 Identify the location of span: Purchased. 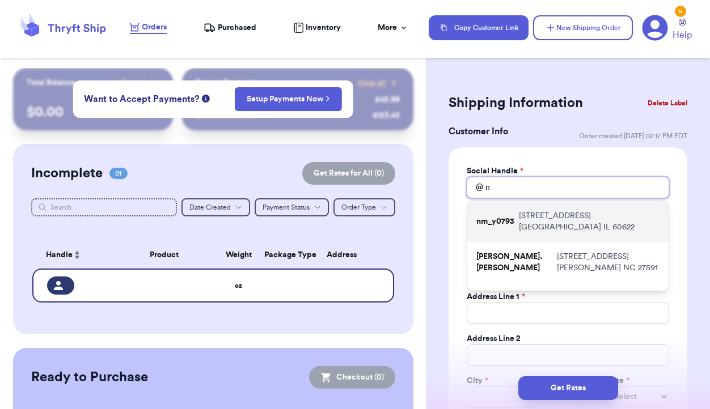
(237, 28).